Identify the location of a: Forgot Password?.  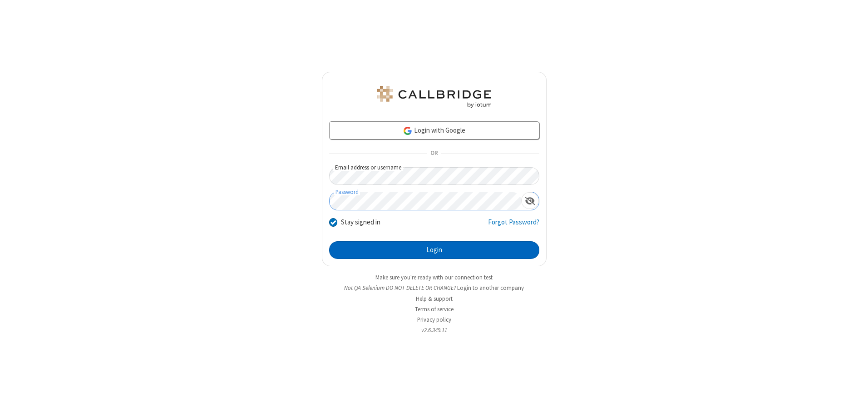
(514, 225).